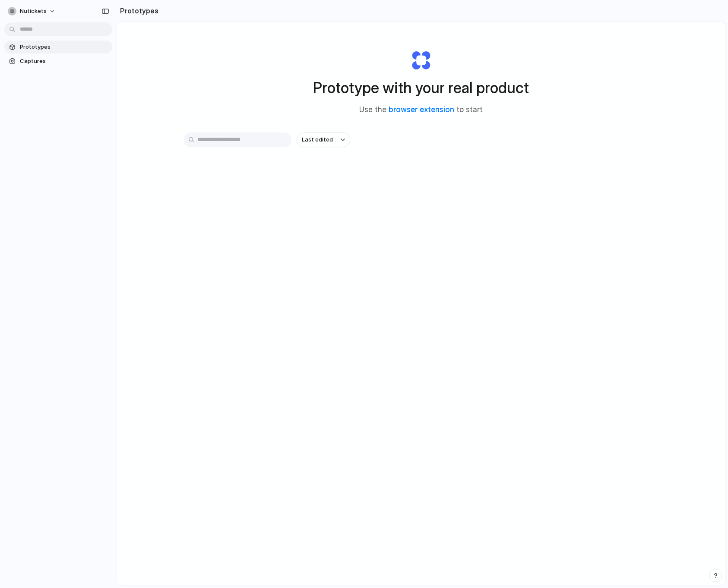 Image resolution: width=728 pixels, height=588 pixels. Describe the element at coordinates (324, 140) in the screenshot. I see `button: Last edited` at that location.